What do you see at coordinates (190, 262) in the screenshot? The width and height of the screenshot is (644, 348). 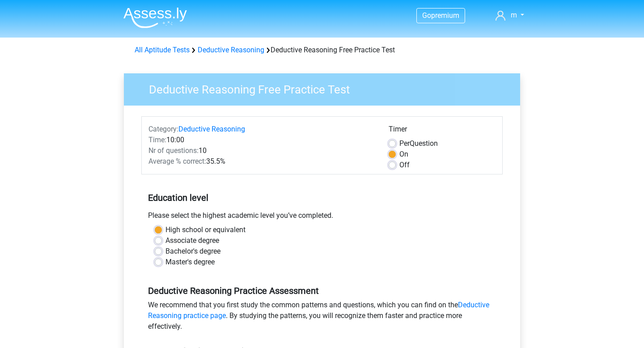 I see `label: Master's degree` at bounding box center [190, 262].